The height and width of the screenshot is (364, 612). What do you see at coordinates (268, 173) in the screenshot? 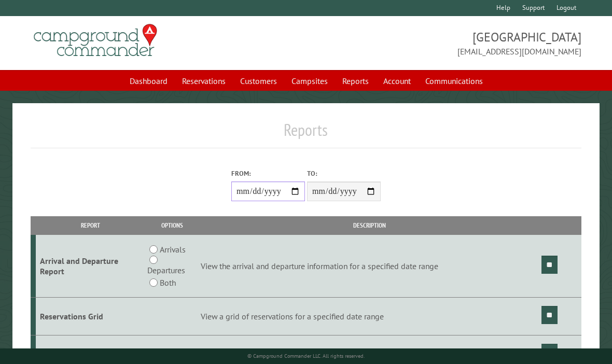
I see `label: From:` at bounding box center [268, 173].